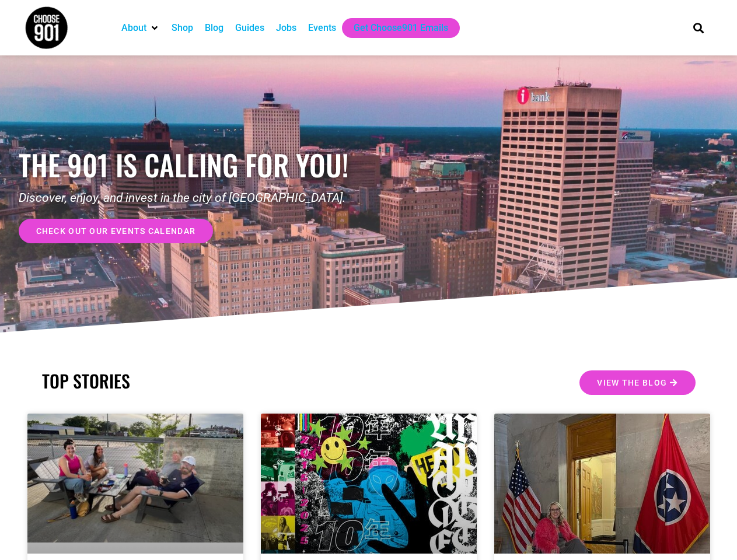  Describe the element at coordinates (322, 28) in the screenshot. I see `div: Events` at that location.